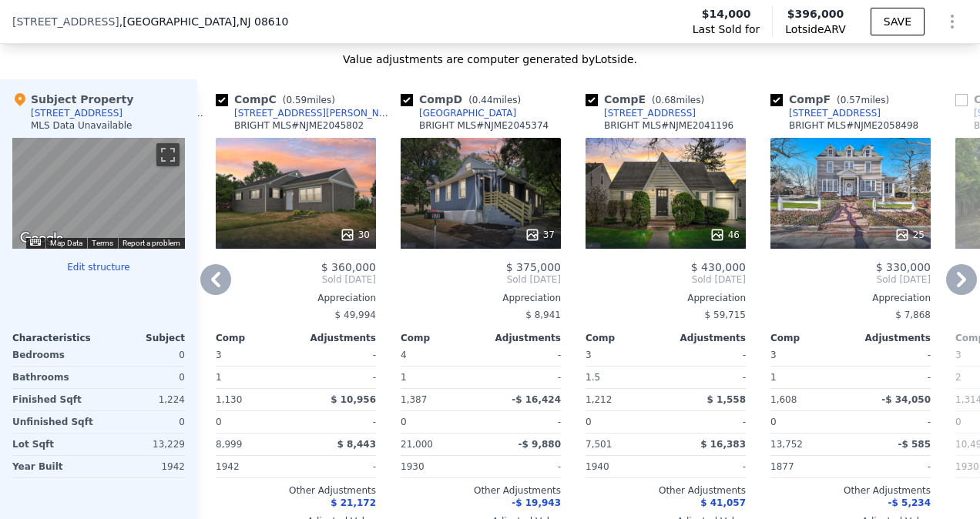  What do you see at coordinates (354, 235) in the screenshot?
I see `div: 30` at bounding box center [354, 235].